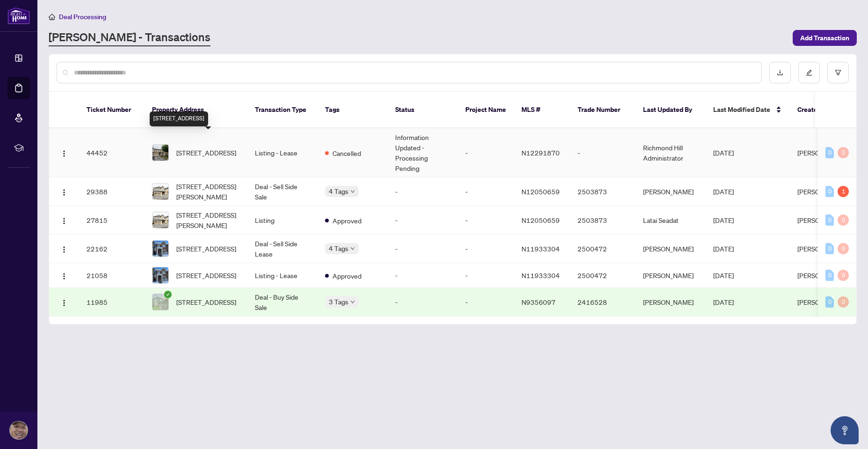 This screenshot has height=449, width=868. I want to click on td: Latai Seadat, so click(671, 220).